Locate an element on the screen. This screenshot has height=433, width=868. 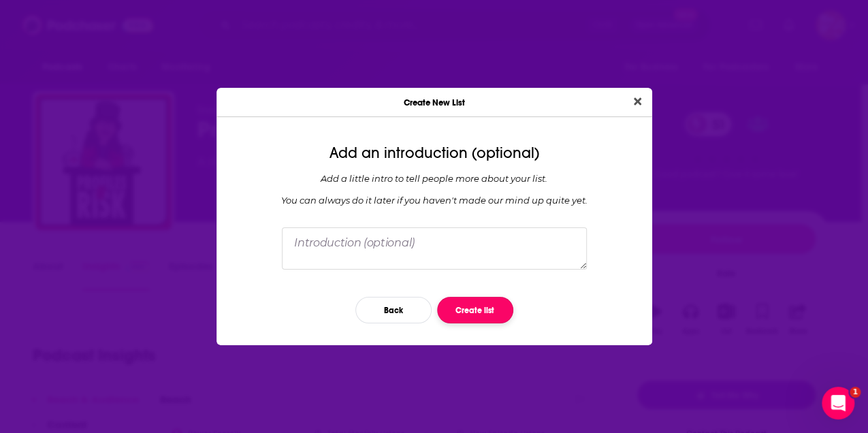
span: 1 is located at coordinates (855, 392).